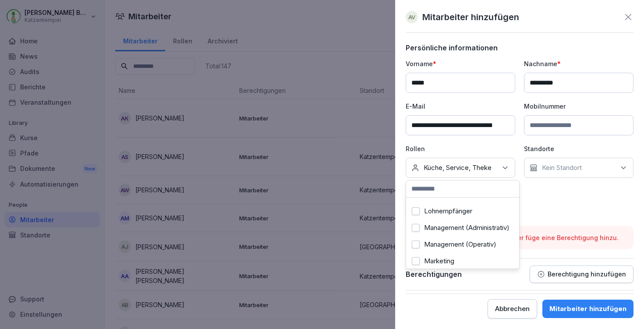  Describe the element at coordinates (460, 245) in the screenshot. I see `label: Management (Operativ)` at that location.